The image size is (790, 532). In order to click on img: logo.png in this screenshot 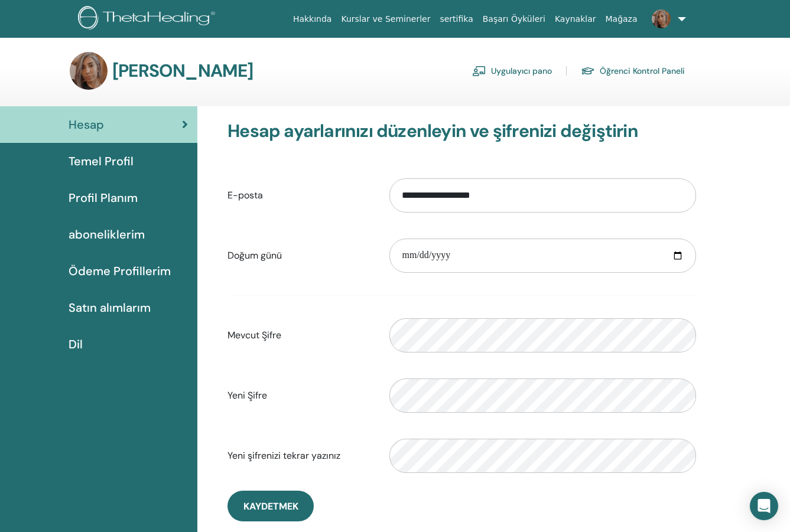, I will do `click(148, 19)`.